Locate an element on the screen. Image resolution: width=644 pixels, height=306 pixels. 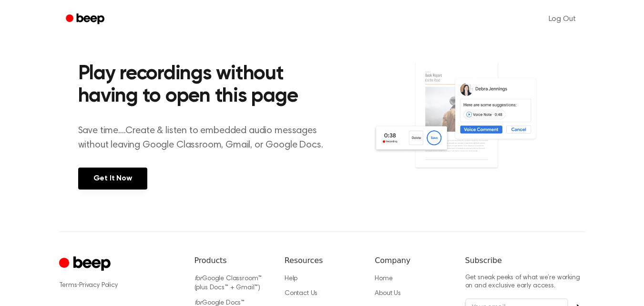
p: Save time....Create & listen to embedded audio messages without leaving Google Classroom, Gmail, ... is located at coordinates (207, 138).